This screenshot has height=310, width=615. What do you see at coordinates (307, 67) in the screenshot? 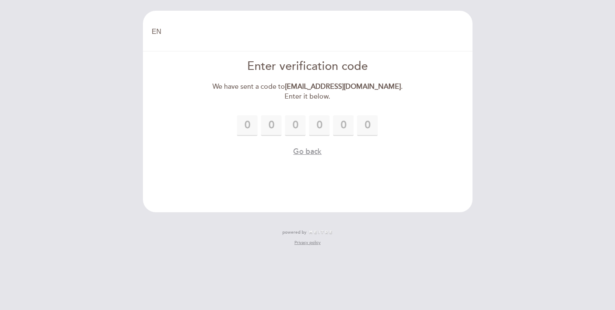
I see `div: Enter verification code` at bounding box center [307, 67].